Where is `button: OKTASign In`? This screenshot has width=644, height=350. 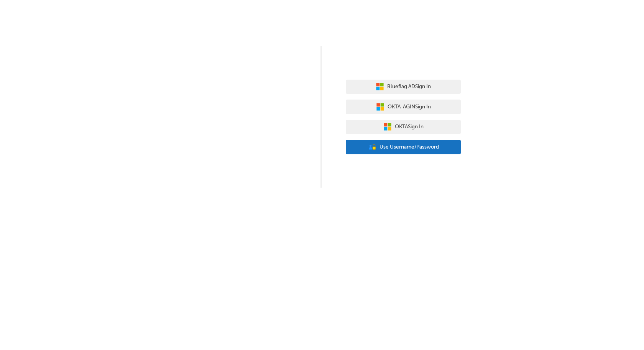
button: OKTASign In is located at coordinates (403, 127).